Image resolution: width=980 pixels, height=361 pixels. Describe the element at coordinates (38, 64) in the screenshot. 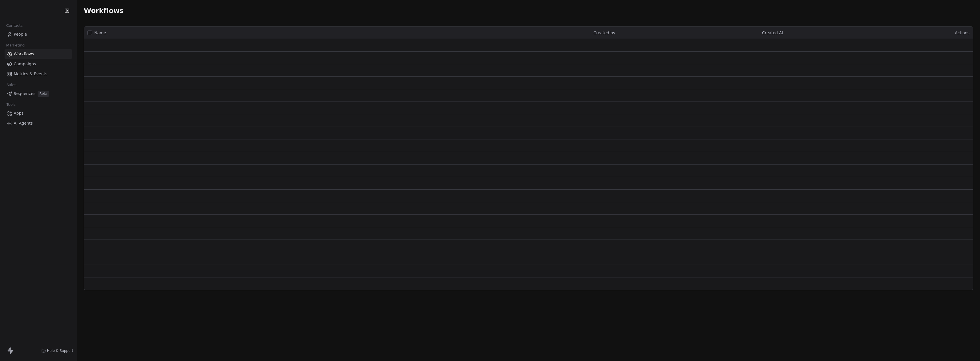

I see `a: Campaigns` at that location.